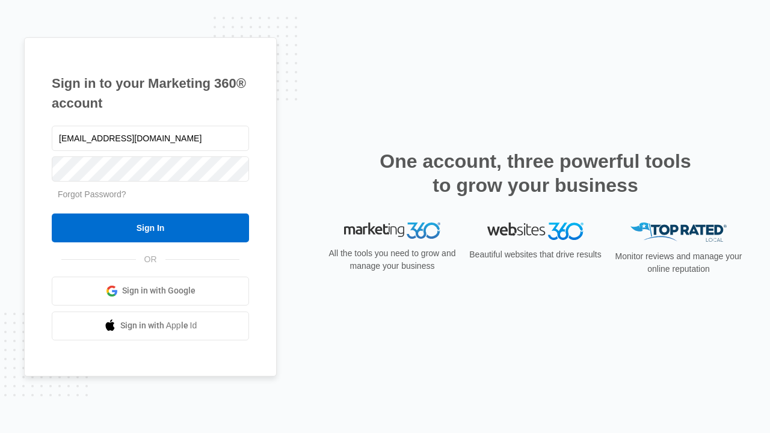 Image resolution: width=770 pixels, height=433 pixels. What do you see at coordinates (150, 326) in the screenshot?
I see `a: Sign in with Apple Id` at bounding box center [150, 326].